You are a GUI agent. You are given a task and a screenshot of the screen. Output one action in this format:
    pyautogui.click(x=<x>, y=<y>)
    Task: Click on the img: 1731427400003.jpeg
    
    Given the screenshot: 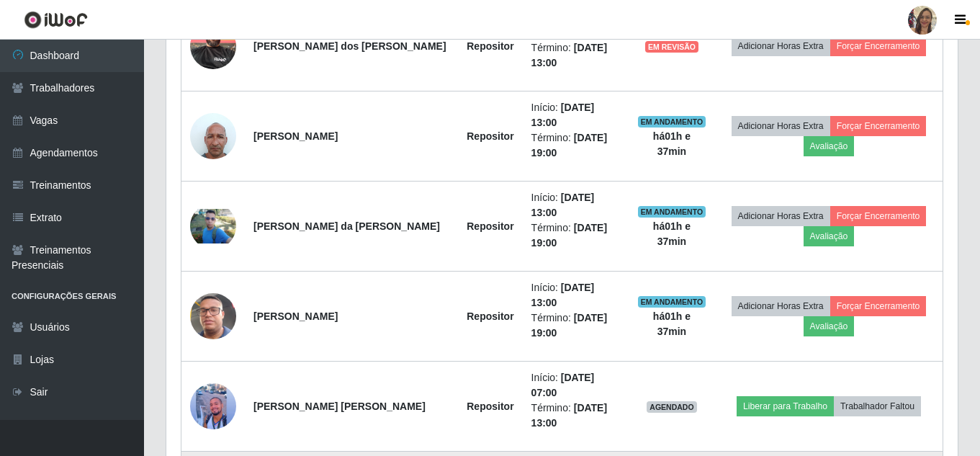 What is the action you would take?
    pyautogui.click(x=213, y=406)
    